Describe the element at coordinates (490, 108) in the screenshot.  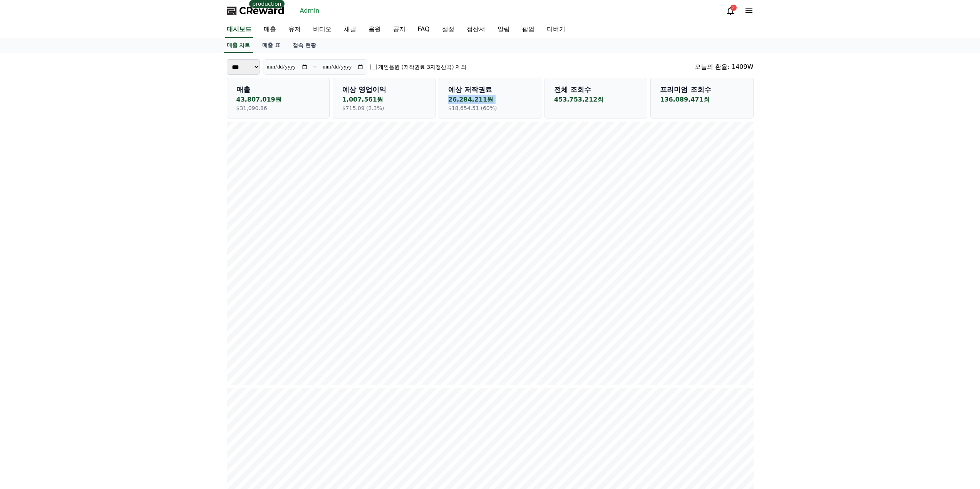
I see `p: $18,654.51 (60%)` at that location.